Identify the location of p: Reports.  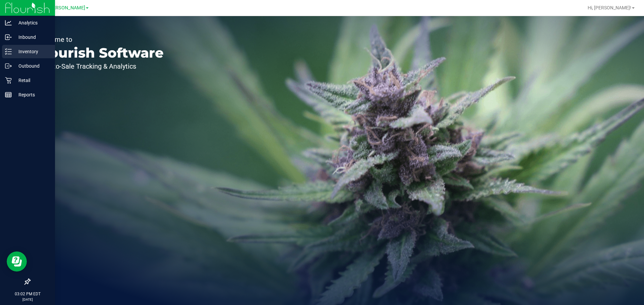
(32, 95).